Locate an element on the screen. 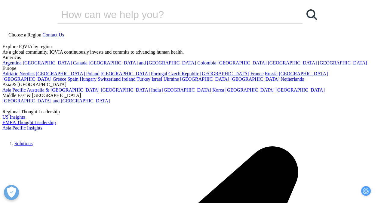  a: Adriatic is located at coordinates (10, 73).